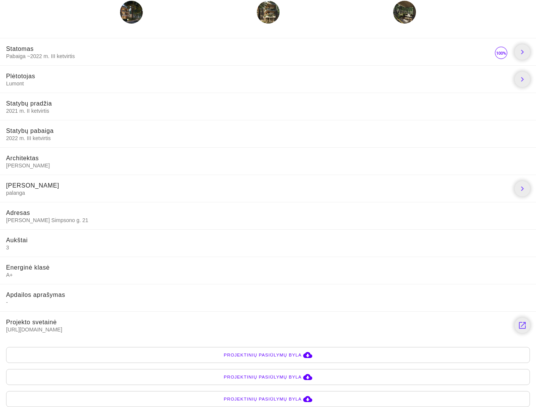  I want to click on span: Statomas, so click(20, 49).